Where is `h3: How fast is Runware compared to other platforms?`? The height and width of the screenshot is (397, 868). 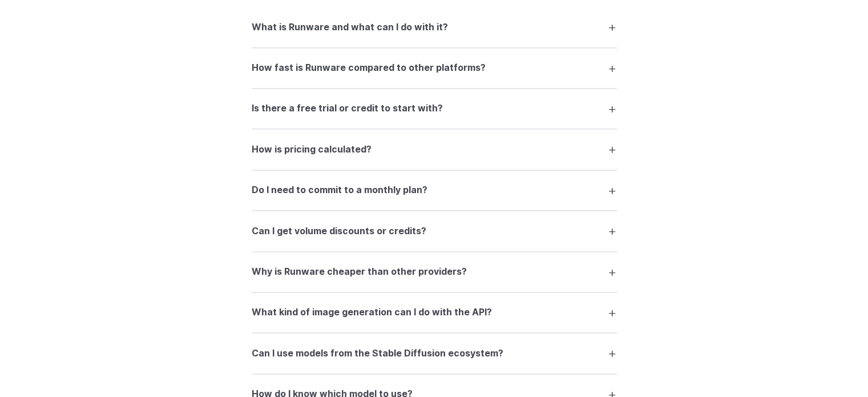 h3: How fast is Runware compared to other platforms? is located at coordinates (368, 68).